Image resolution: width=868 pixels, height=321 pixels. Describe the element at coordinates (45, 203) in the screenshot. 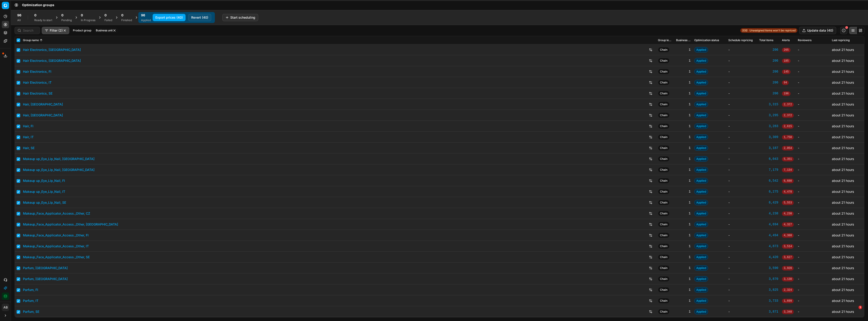

I see `a: Makeup up_Eye_Lip_Nail, SE` at that location.